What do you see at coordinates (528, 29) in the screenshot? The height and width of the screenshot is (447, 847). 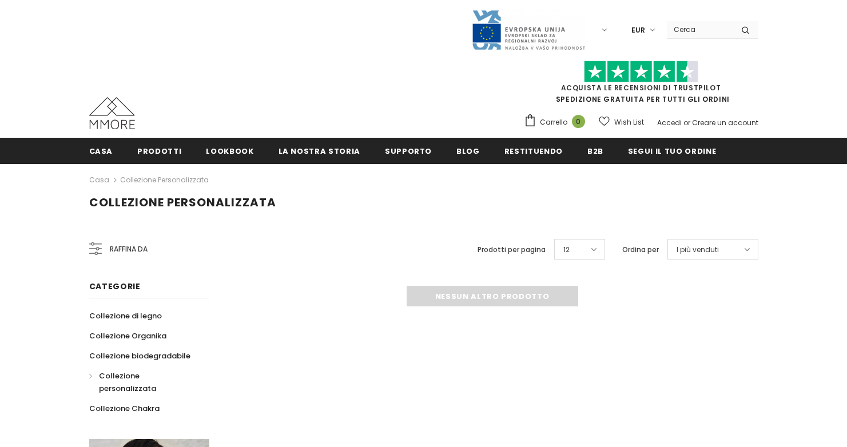 I see `a: Javni Razpis` at bounding box center [528, 29].